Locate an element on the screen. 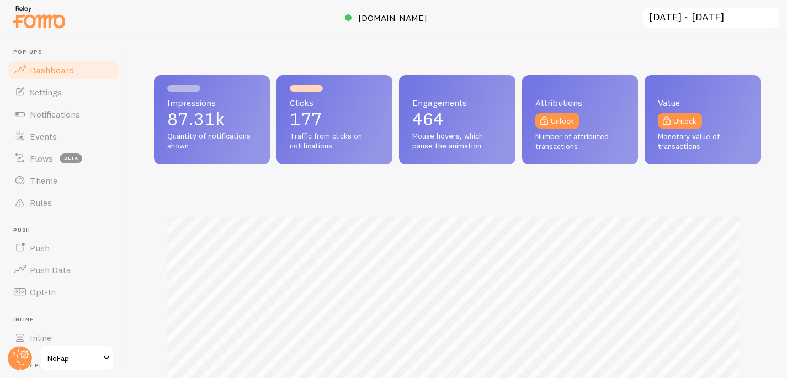 The image size is (787, 378). span: beta is located at coordinates (71, 158).